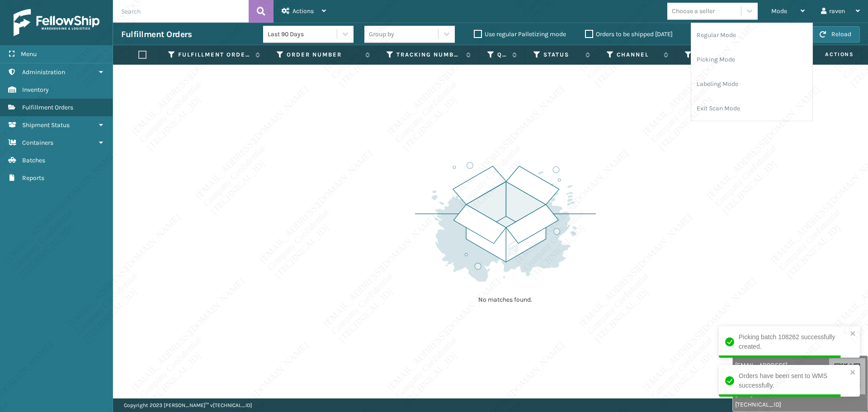  Describe the element at coordinates (57, 23) in the screenshot. I see `img: logo` at that location.